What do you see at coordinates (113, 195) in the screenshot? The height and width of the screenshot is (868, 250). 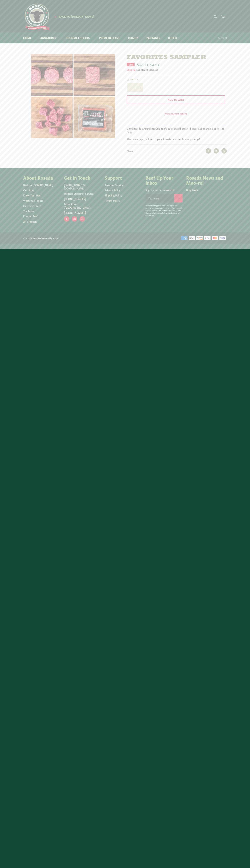 I see `a: Shipping Policy` at bounding box center [113, 195].